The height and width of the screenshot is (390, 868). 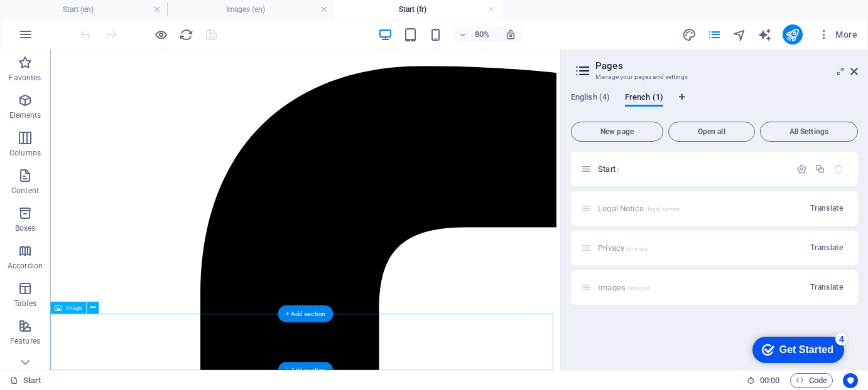 What do you see at coordinates (837, 34) in the screenshot?
I see `button: More` at bounding box center [837, 34].